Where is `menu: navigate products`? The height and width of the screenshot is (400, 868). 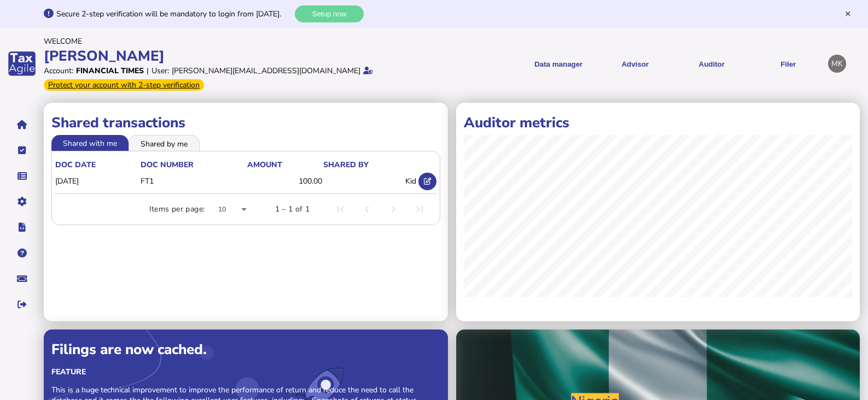
menu: navigate products is located at coordinates (629, 64).